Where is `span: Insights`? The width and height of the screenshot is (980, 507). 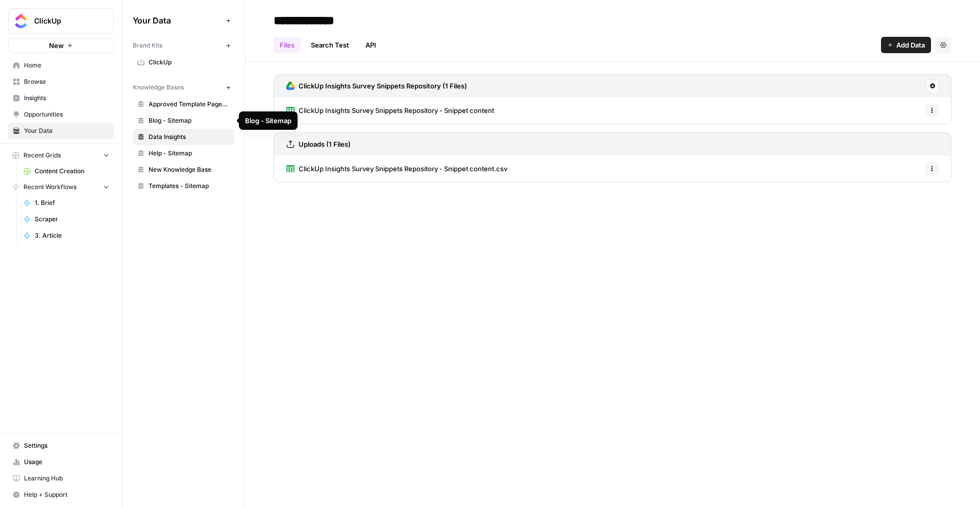 span: Insights is located at coordinates (66, 98).